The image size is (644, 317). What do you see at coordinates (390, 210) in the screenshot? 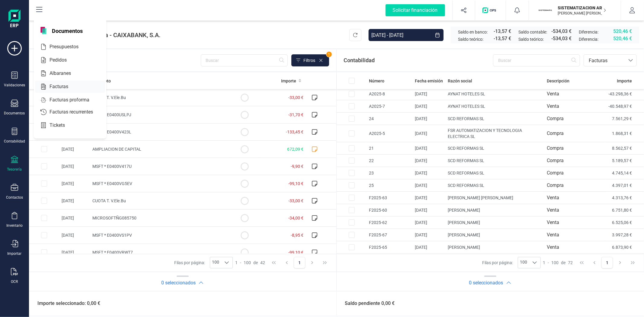
I see `td: F2025-60` at bounding box center [390, 210].